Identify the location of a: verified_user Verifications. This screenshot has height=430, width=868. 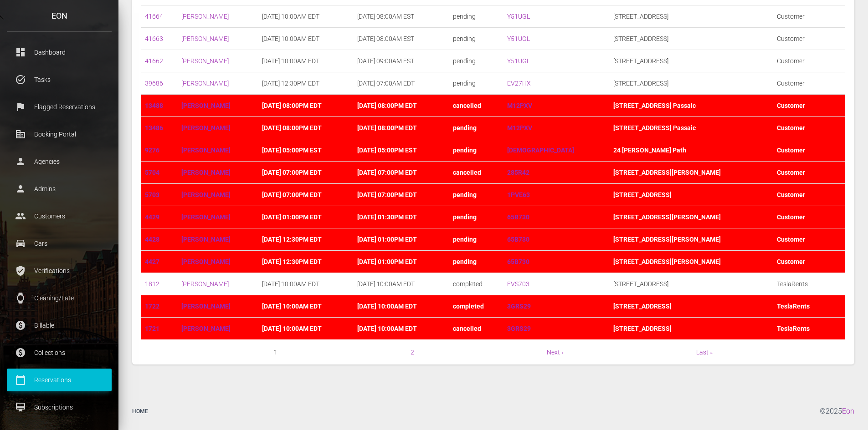
(59, 271).